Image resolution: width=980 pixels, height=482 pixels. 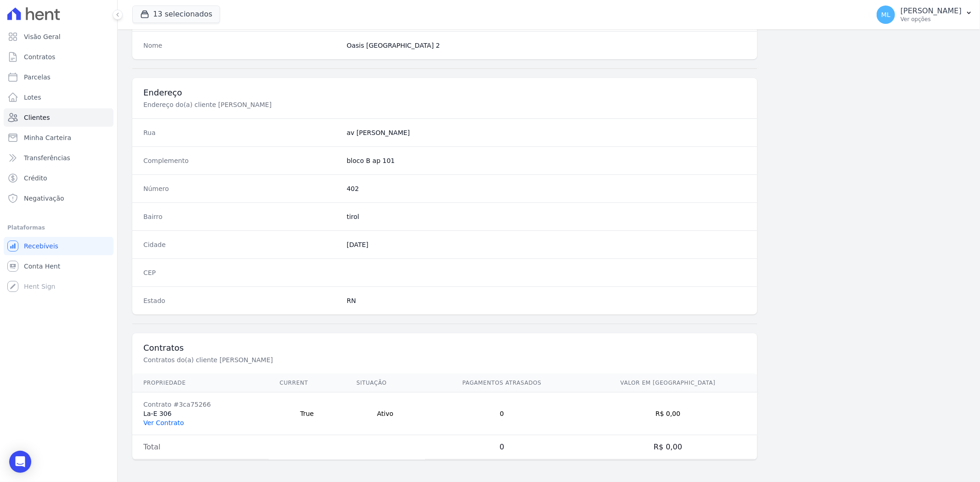 What do you see at coordinates (241, 217) in the screenshot?
I see `dt: Bairro` at bounding box center [241, 217].